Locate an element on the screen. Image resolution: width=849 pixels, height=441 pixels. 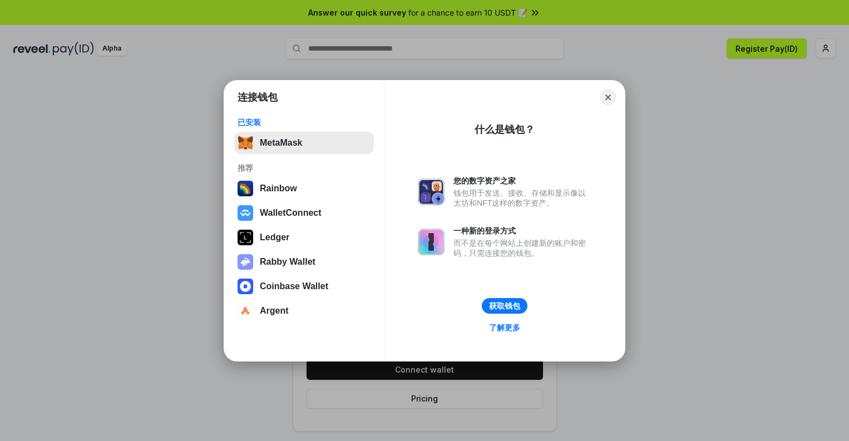
div: Argent is located at coordinates (274, 311).